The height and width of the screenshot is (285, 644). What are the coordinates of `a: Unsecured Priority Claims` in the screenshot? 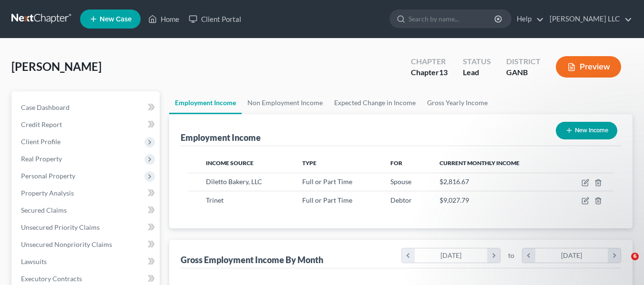 It's located at (86, 228).